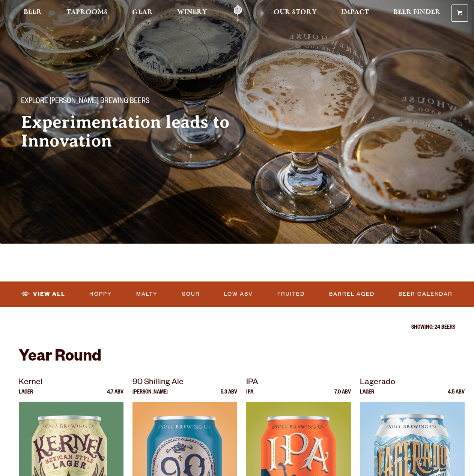  What do you see at coordinates (417, 12) in the screenshot?
I see `span: Beer Finder` at bounding box center [417, 12].